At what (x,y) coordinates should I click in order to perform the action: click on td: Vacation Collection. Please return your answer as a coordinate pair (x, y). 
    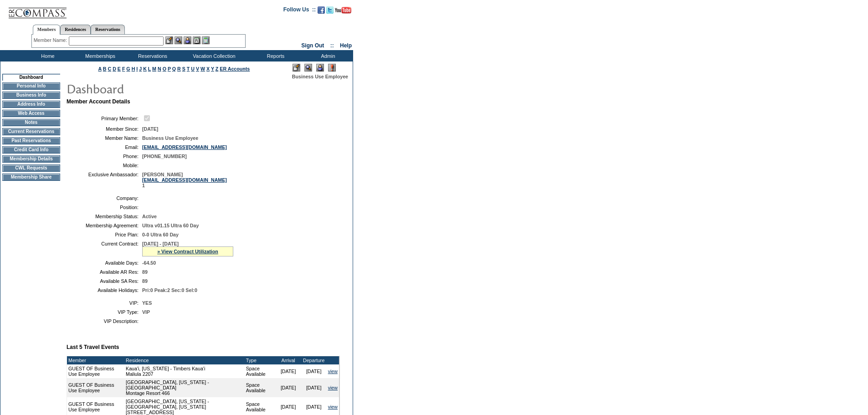
    Looking at the image, I should click on (213, 56).